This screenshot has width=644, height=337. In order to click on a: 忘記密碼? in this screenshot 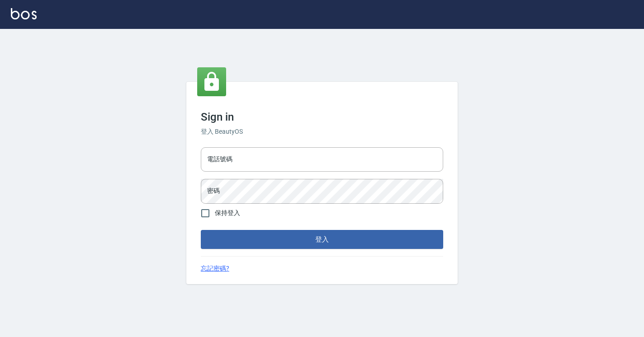, I will do `click(215, 268)`.